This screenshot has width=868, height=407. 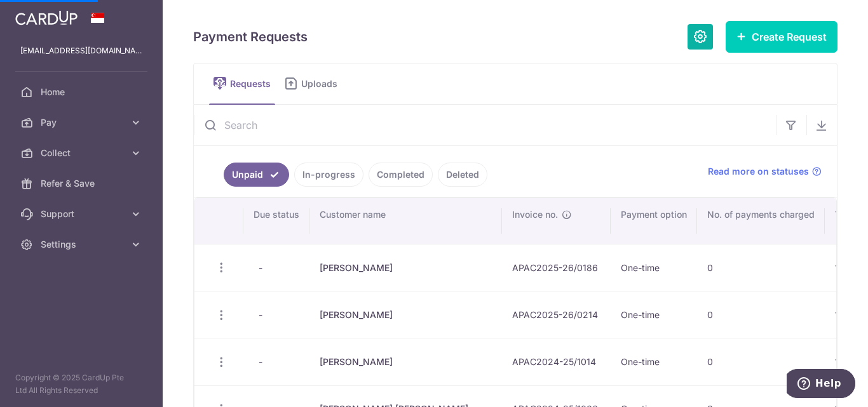 What do you see at coordinates (654, 214) in the screenshot?
I see `span: Payment option` at bounding box center [654, 214].